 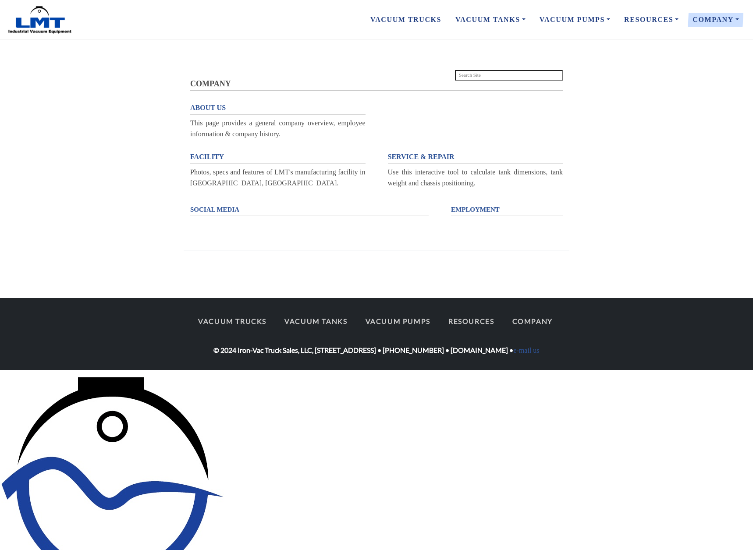 What do you see at coordinates (278, 108) in the screenshot?
I see `a: ABOUT US` at bounding box center [278, 108].